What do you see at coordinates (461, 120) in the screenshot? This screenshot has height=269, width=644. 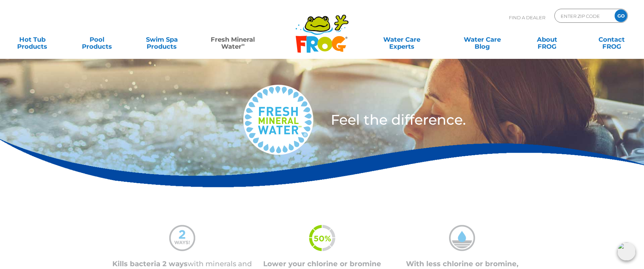 I see `h3: Feel the difference.` at bounding box center [461, 120].